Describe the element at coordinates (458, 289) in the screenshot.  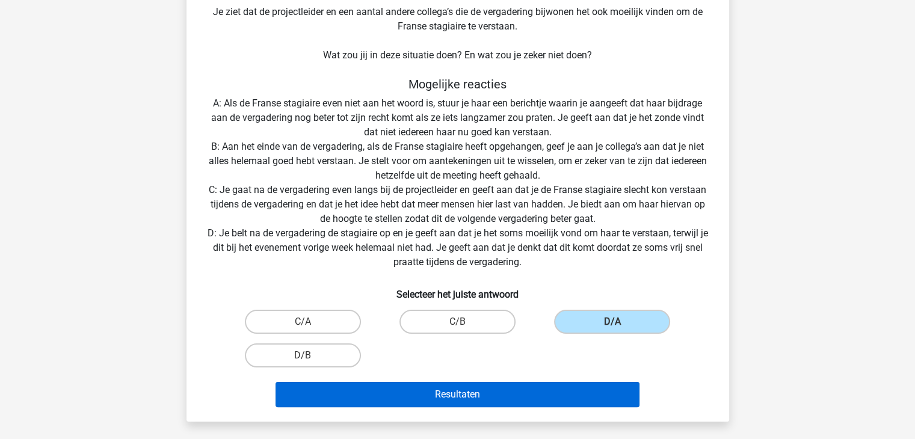
I see `h6: Selecteer het juiste antwoord` at that location.